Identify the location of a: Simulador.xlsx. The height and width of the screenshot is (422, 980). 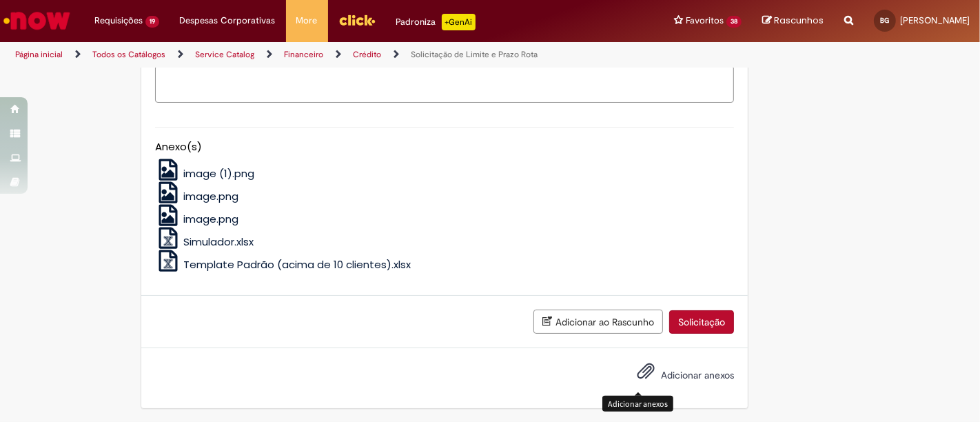
(205, 241).